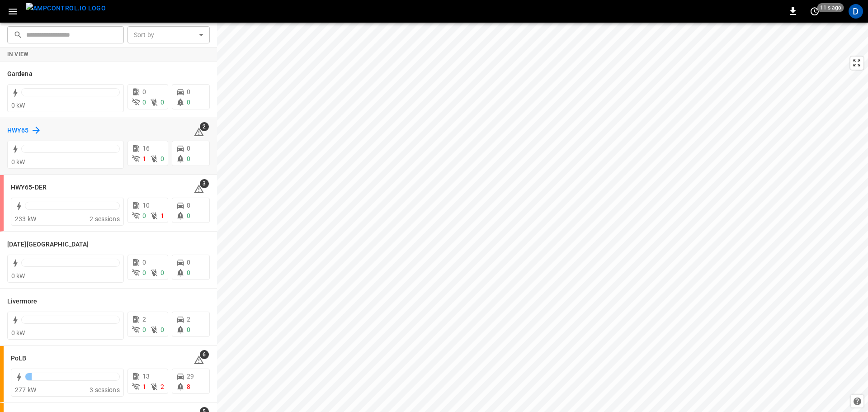  I want to click on h6: HWY65-DER, so click(28, 188).